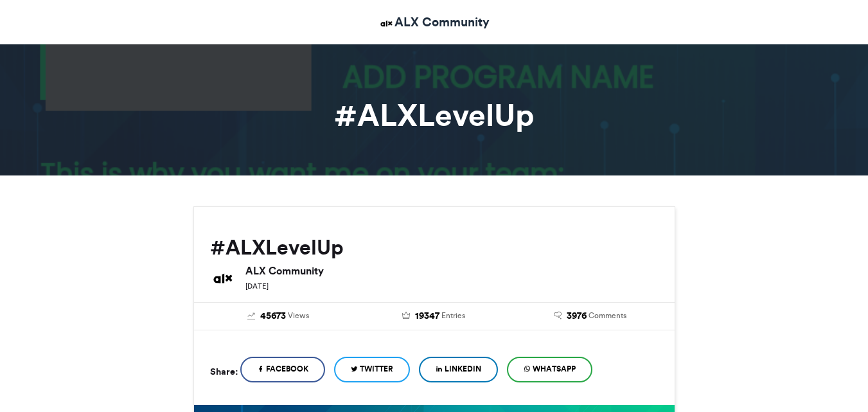 The height and width of the screenshot is (412, 868). What do you see at coordinates (554, 369) in the screenshot?
I see `span: WhatsApp` at bounding box center [554, 369].